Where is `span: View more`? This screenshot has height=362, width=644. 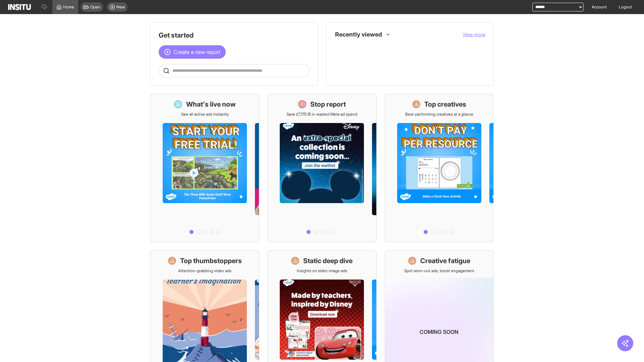 span: View more is located at coordinates (474, 34).